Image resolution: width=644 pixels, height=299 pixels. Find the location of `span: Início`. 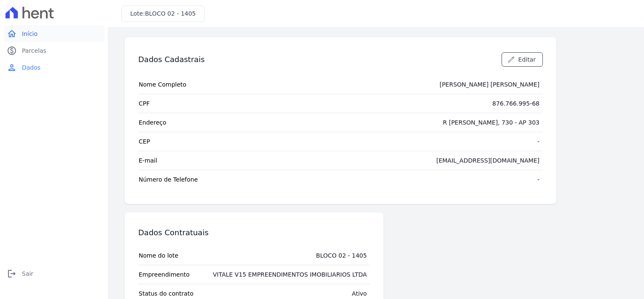

span: Início is located at coordinates (30, 34).